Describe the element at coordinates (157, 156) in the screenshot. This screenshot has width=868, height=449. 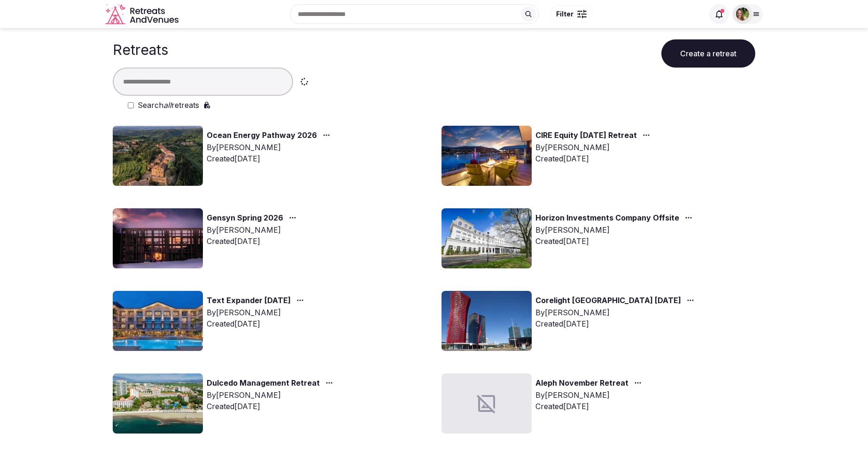
I see `img: Top retreat image for the retreat: Ocean Energy Pathway 2026` at that location.